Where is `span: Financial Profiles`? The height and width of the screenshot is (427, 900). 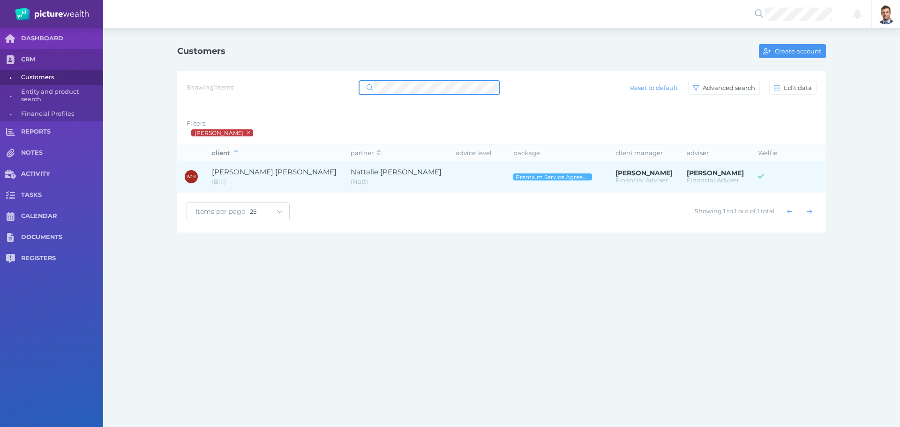
span: Financial Profiles is located at coordinates (60, 114).